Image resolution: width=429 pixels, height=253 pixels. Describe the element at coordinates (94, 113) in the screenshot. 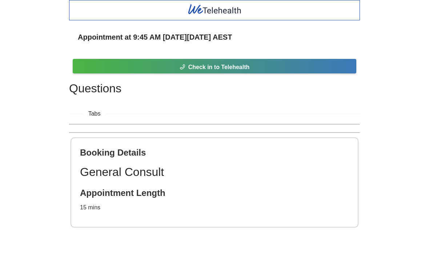

I see `span: Tabs` at that location.